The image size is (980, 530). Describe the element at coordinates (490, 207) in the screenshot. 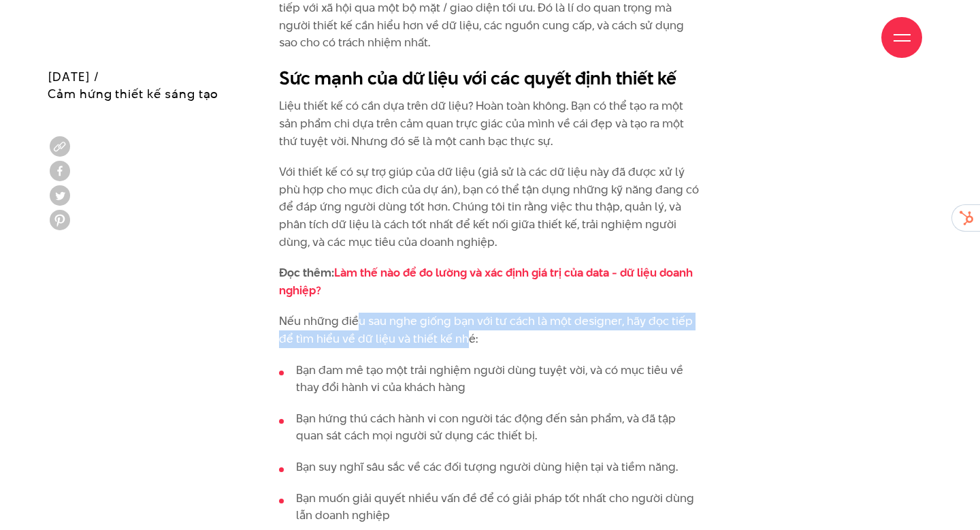

I see `p: Với thiết kế có sự trợ giúp của dữ liệu (giả sử là các dữ liệu này đã được xử lý phù hợp cho mục ...` at that location.